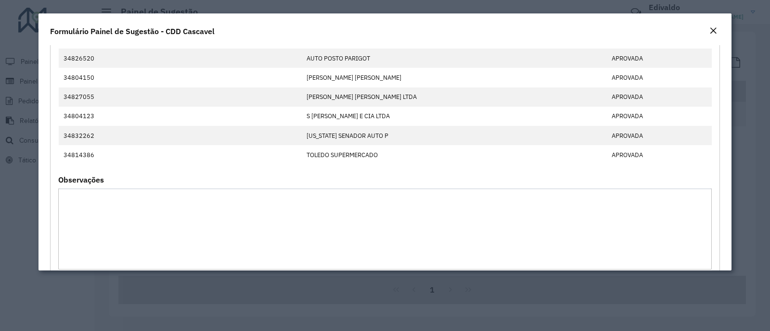 This screenshot has width=770, height=331. Describe the element at coordinates (180, 136) in the screenshot. I see `td: 34832262` at that location.